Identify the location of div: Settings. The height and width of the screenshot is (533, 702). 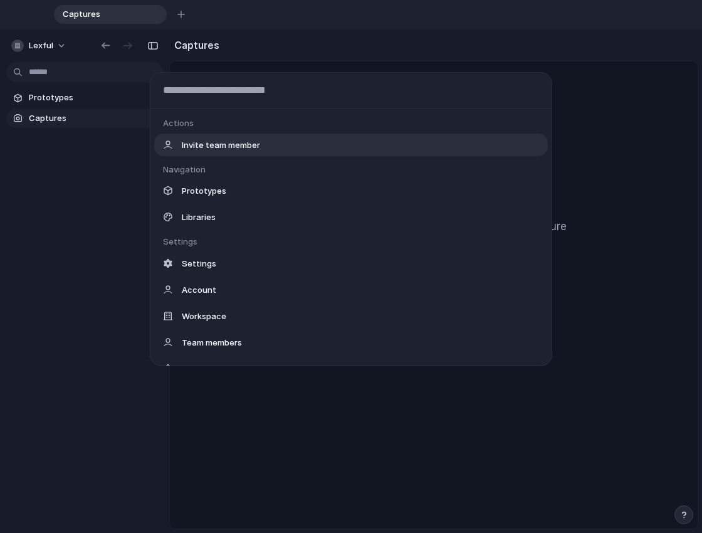
(357, 242).